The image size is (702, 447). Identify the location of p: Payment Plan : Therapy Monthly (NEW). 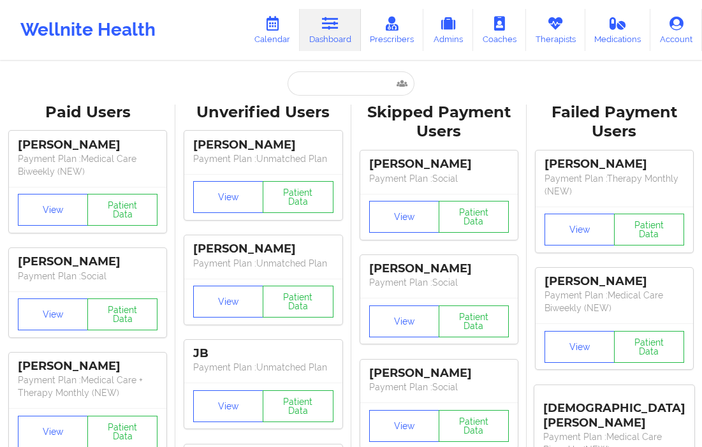
(614, 185).